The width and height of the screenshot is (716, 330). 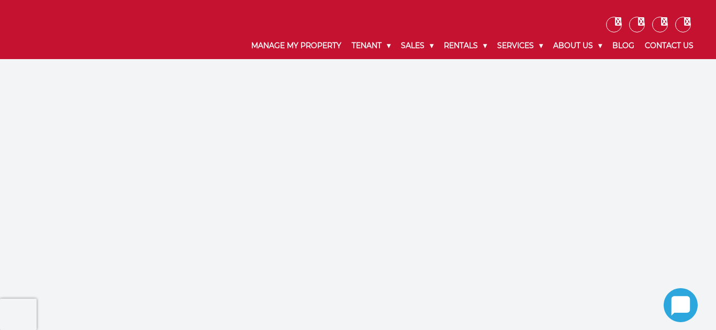 What do you see at coordinates (371, 46) in the screenshot?
I see `a: Tenant` at bounding box center [371, 46].